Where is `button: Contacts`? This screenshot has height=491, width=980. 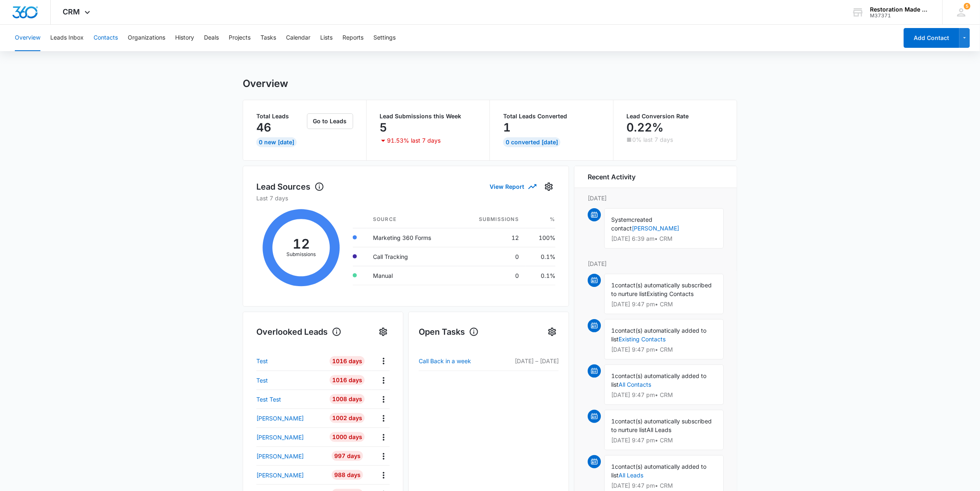 button: Contacts is located at coordinates (105, 38).